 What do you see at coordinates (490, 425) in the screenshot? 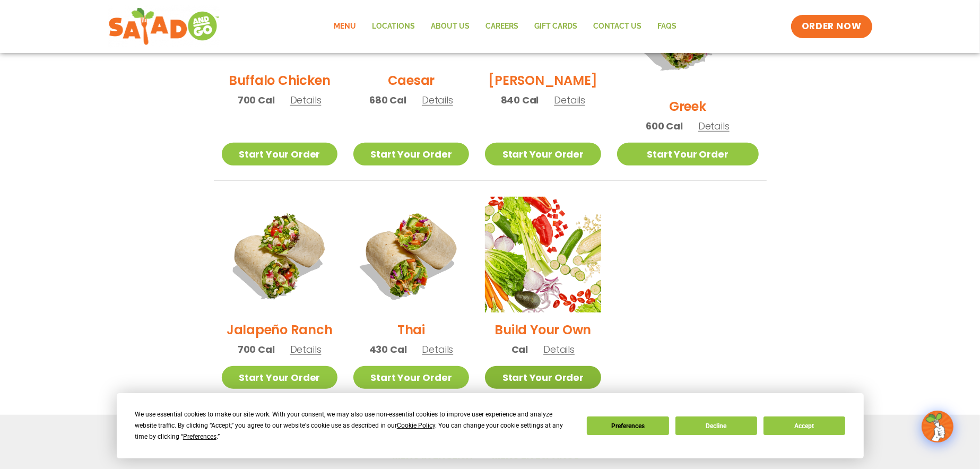
I see `div: Cookie Consent Prompt` at bounding box center [490, 425].